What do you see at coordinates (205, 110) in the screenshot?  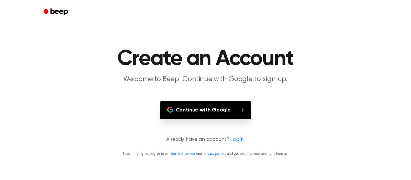 I see `button: Continue with Google` at bounding box center [205, 110].